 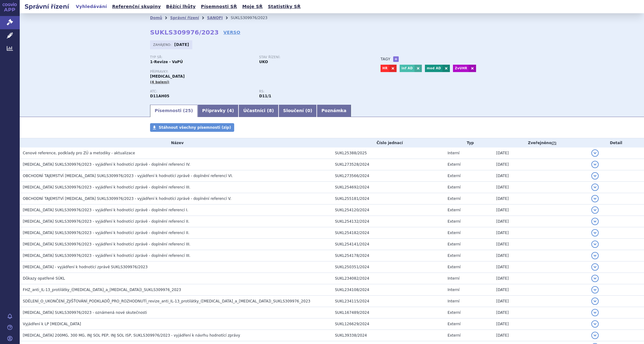 I want to click on span: SDĚLENÍ_O_UKONČENÍ_ZJIŠŤOVÁNÍ_PODKLADŮ_PRO_ROZHODNUTÍ_revize_anti_IL-13_protilátky_(dupilumab_a_l..., so click(x=166, y=301).